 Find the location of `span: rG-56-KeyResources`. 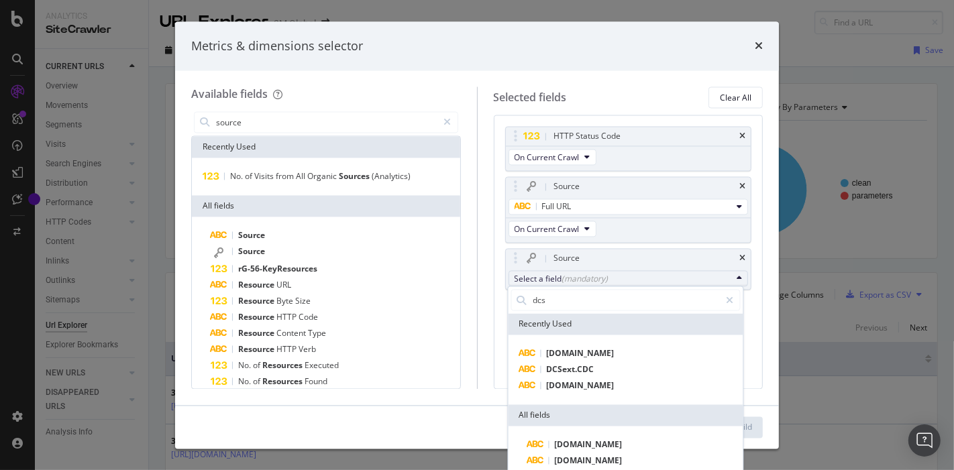

span: rG-56-KeyResources is located at coordinates (278, 269).